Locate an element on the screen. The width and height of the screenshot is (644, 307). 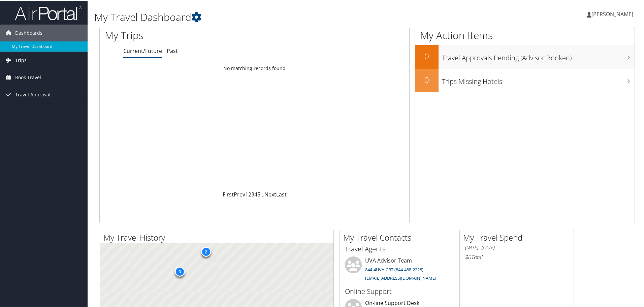
h2: My Travel Spend is located at coordinates (519, 237).